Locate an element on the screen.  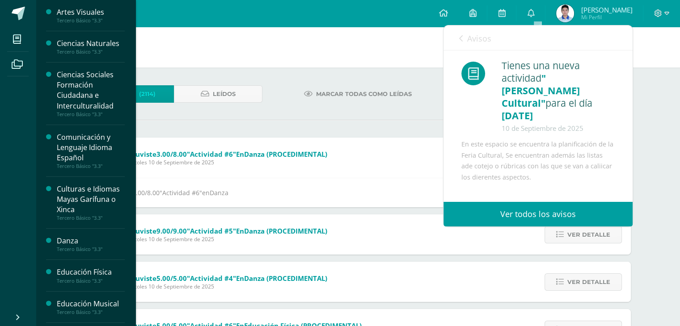
a: Ciencias Sociales Formación Ciudadana e InterculturalidadTercero Básico "3.3" is located at coordinates (91, 93).